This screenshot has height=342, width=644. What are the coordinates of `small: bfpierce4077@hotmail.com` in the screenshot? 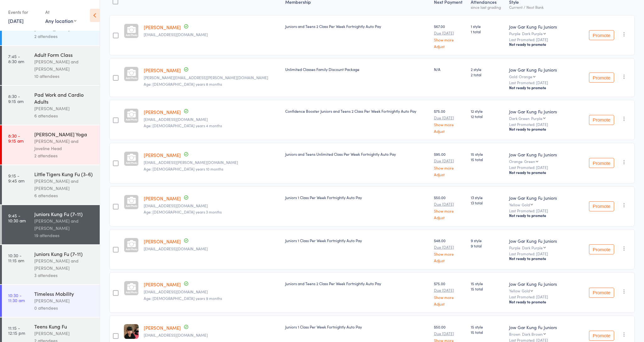 It's located at (212, 335).